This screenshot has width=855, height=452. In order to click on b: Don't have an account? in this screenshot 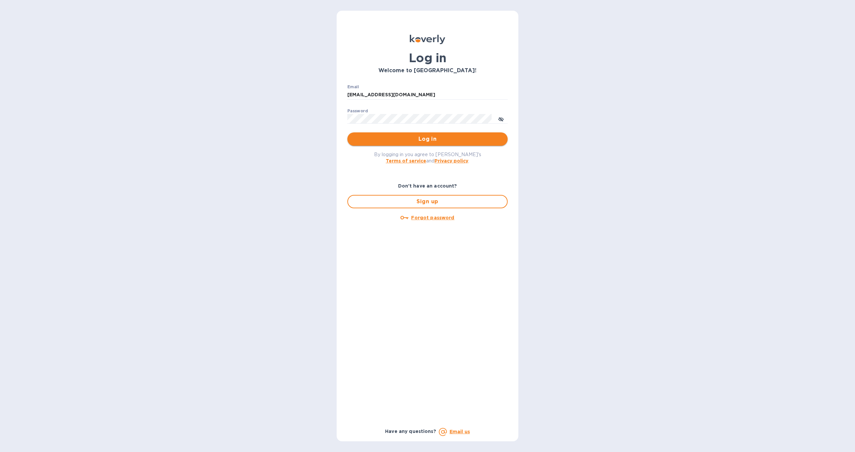, I will do `click(428, 186)`.